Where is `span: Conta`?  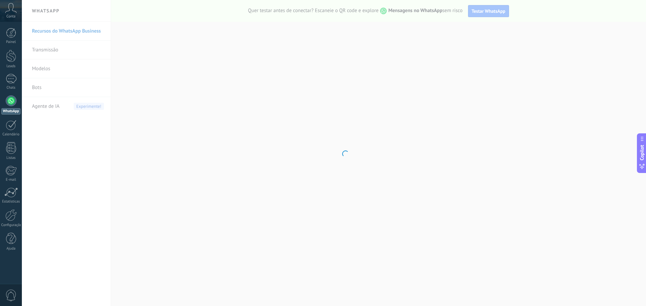 span: Conta is located at coordinates (11, 16).